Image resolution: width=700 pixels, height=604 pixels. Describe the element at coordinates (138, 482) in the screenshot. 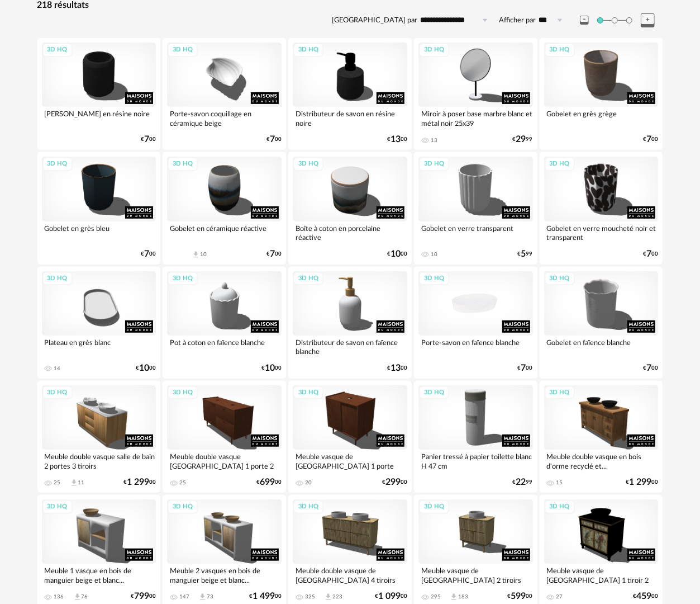

I see `span: 1 299` at that location.